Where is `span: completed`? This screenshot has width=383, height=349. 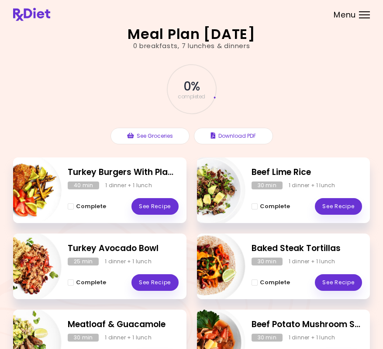 span: completed is located at coordinates (191, 97).